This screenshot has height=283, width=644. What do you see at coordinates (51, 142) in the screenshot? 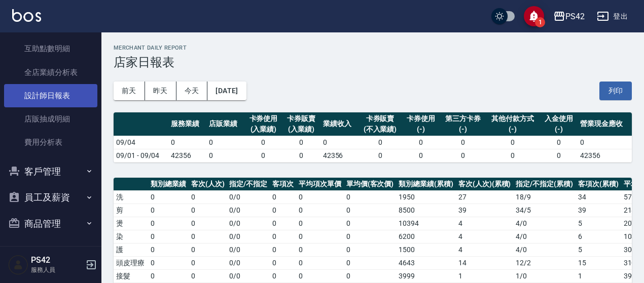
I see `a: 費用分析表` at bounding box center [51, 142].